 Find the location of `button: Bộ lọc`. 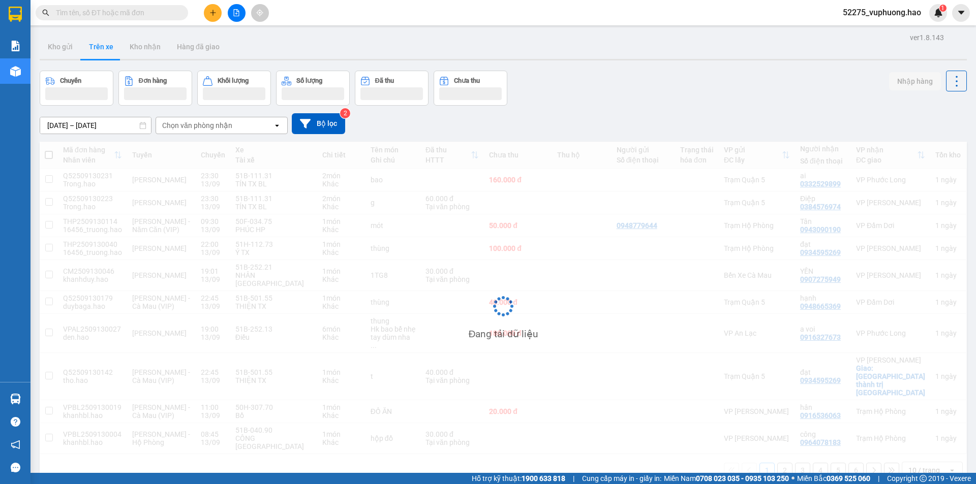

button: Bộ lọc is located at coordinates (318, 124).